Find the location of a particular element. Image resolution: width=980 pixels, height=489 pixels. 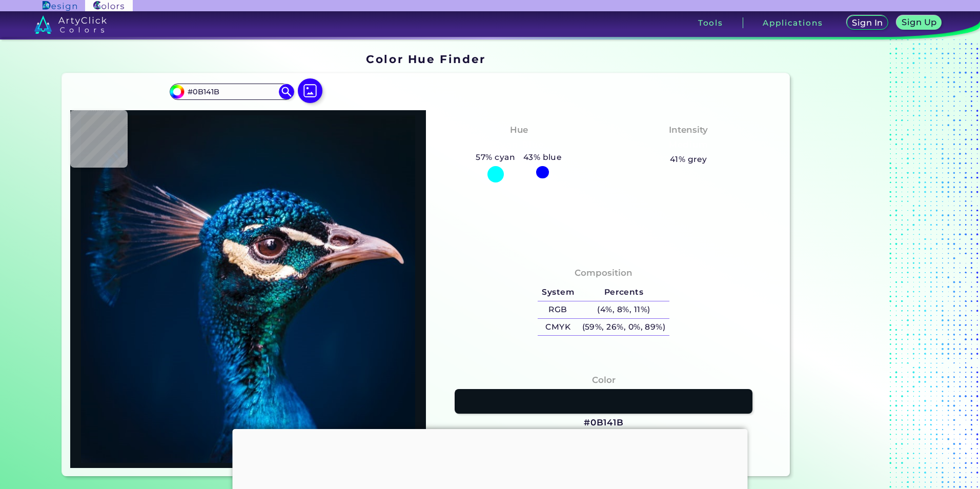

img: icon search is located at coordinates (286, 92).